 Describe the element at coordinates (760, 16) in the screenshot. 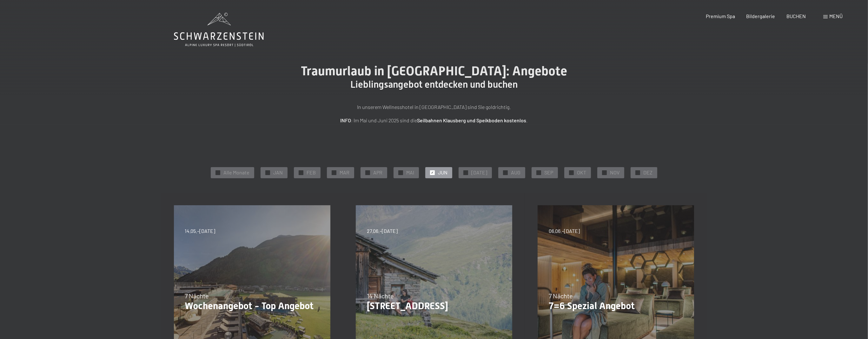

I see `span: Bildergalerie` at that location.